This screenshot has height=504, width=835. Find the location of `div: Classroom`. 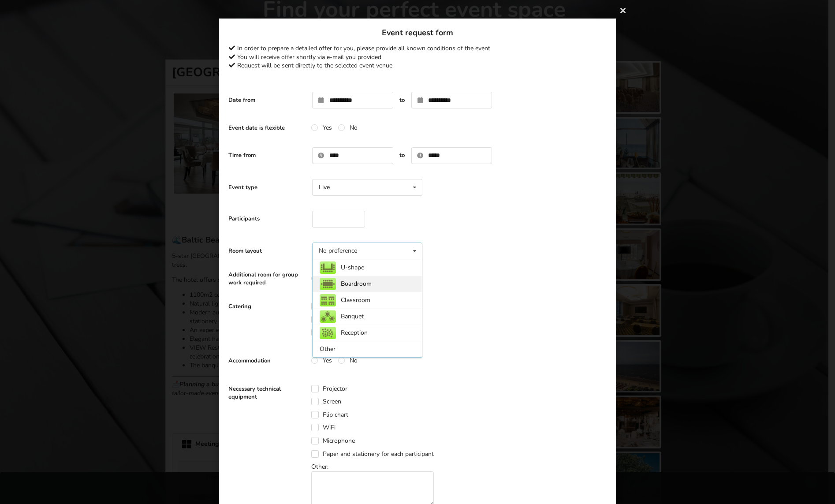

div: Classroom is located at coordinates (367, 300).